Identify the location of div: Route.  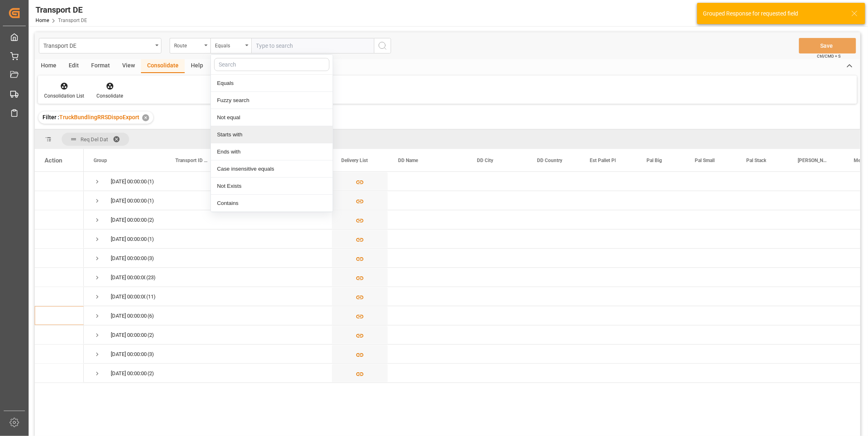
(188, 45).